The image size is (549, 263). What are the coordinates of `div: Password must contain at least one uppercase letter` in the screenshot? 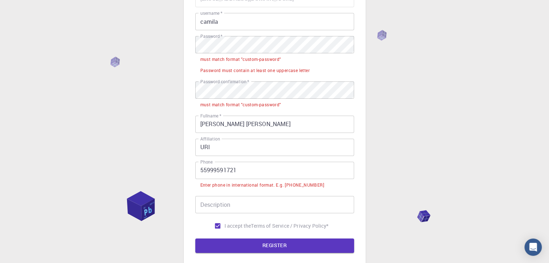 It's located at (255, 71).